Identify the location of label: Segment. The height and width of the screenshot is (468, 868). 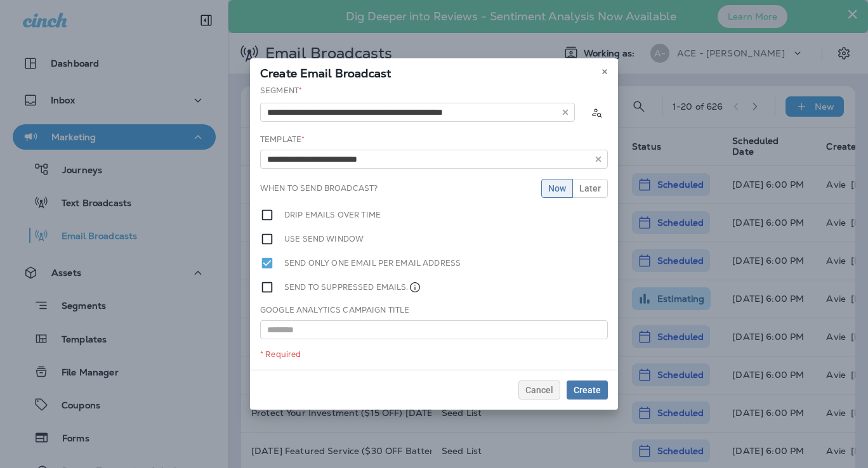
(281, 91).